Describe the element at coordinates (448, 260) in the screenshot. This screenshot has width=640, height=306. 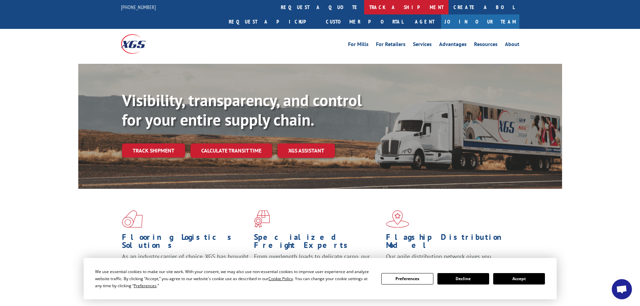
I see `span: Our agile distribution network gives you nationwide inventory management on demand.` at that location.